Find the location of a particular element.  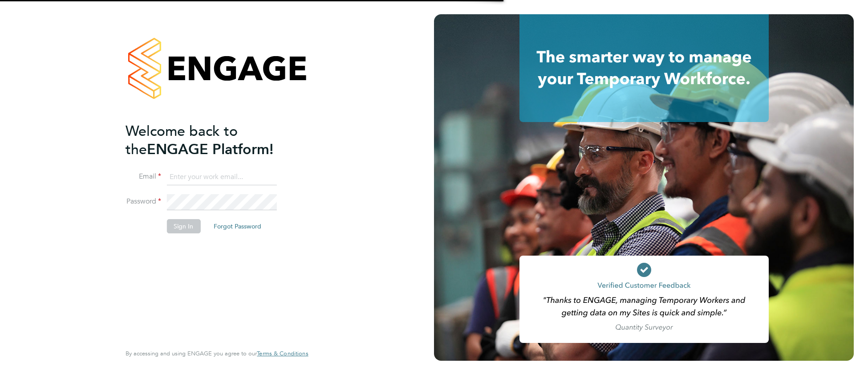

span: Terms & Conditions is located at coordinates (282, 353).